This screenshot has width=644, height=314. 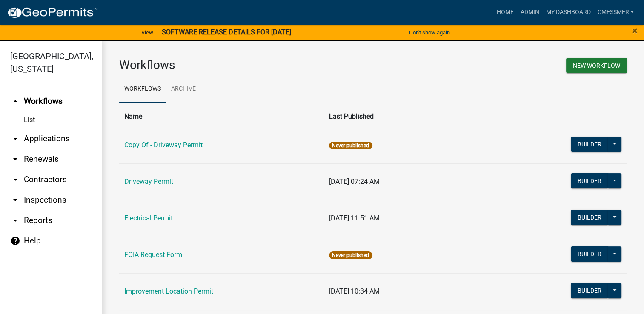 I want to click on h3: Workflows, so click(x=243, y=65).